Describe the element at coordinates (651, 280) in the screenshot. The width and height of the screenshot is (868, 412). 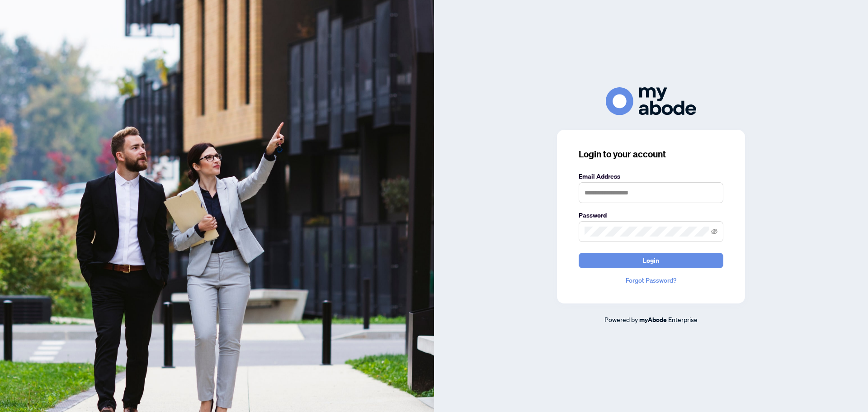
I see `a: Forgot Password?` at that location.